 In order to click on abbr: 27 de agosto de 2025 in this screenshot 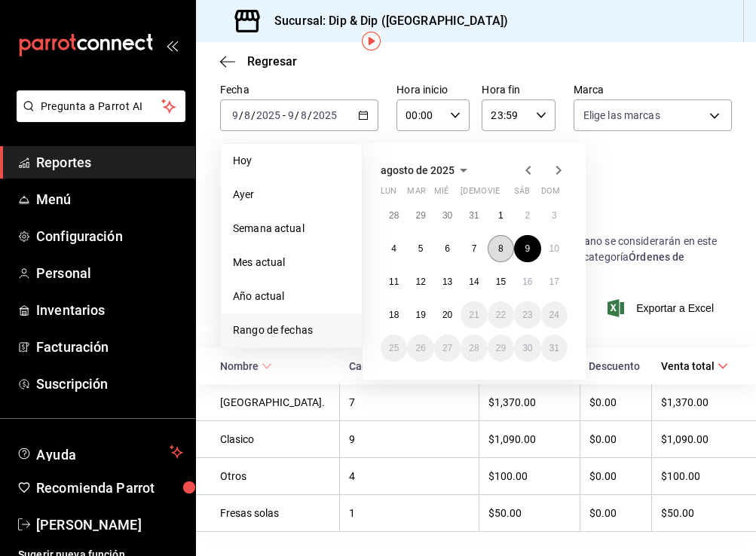, I will do `click(447, 348)`.